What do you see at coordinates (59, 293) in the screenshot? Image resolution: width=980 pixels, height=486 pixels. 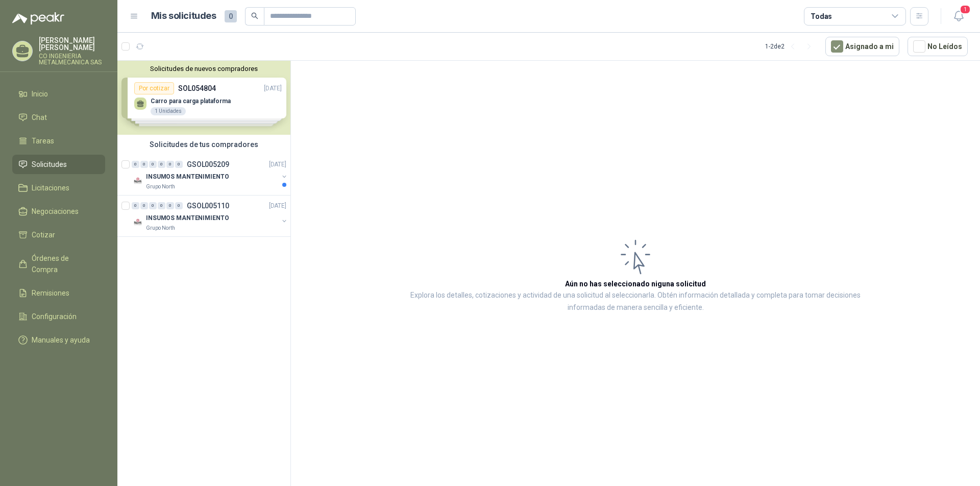 I see `a: Remisiones` at bounding box center [59, 293].